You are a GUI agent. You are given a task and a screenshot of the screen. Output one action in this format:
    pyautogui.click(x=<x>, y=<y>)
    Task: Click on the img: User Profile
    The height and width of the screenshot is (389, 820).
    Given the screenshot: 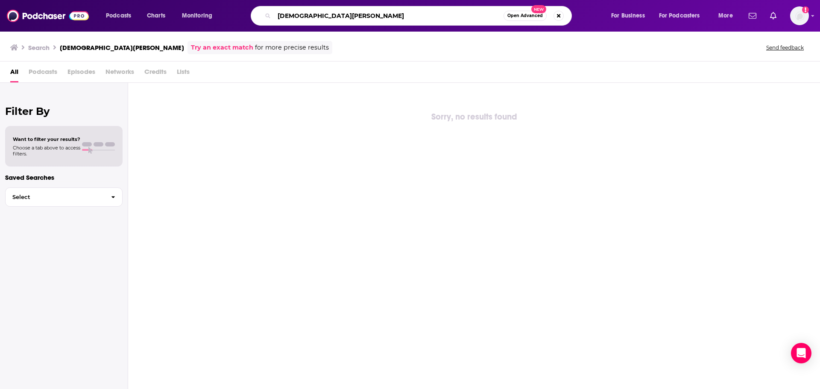 What is the action you would take?
    pyautogui.click(x=799, y=16)
    